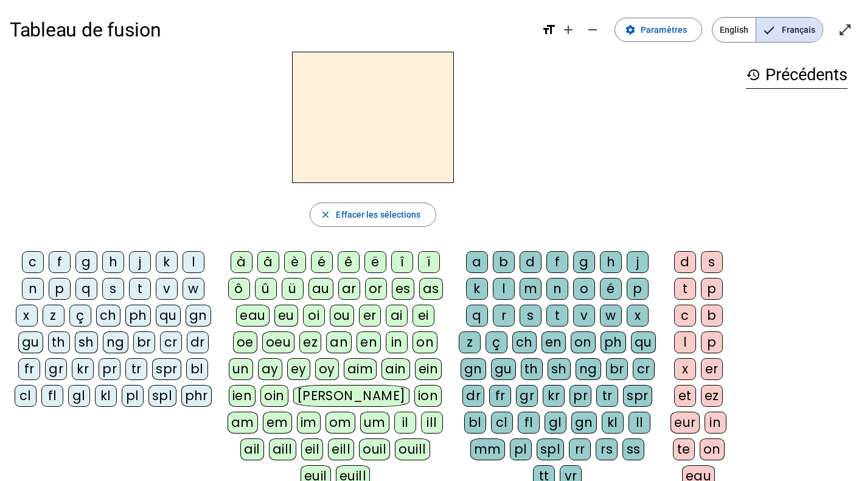 This screenshot has width=867, height=481. I want to click on div: am, so click(243, 423).